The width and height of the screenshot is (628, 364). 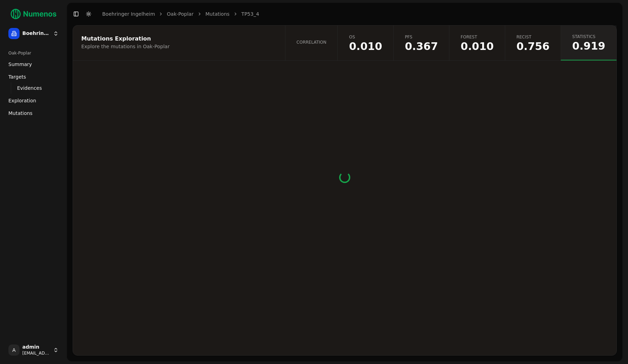 What do you see at coordinates (422, 46) in the screenshot?
I see `span: 0.366543466933455` at bounding box center [422, 46].